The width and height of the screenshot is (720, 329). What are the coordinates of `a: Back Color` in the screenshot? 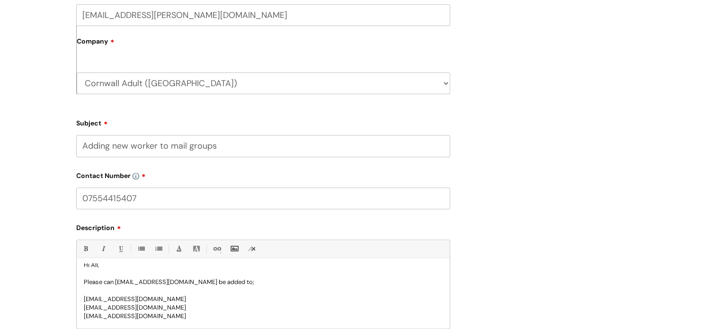 It's located at (196, 249).